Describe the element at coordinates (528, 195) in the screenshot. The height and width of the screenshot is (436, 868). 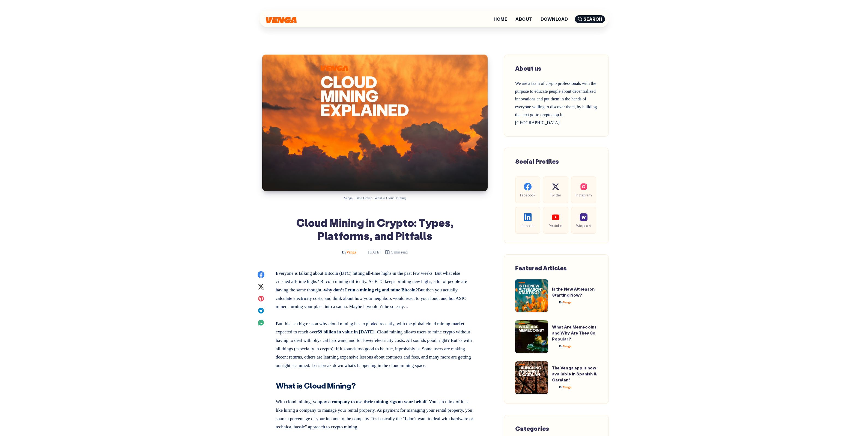
I see `span: Facebook` at that location.